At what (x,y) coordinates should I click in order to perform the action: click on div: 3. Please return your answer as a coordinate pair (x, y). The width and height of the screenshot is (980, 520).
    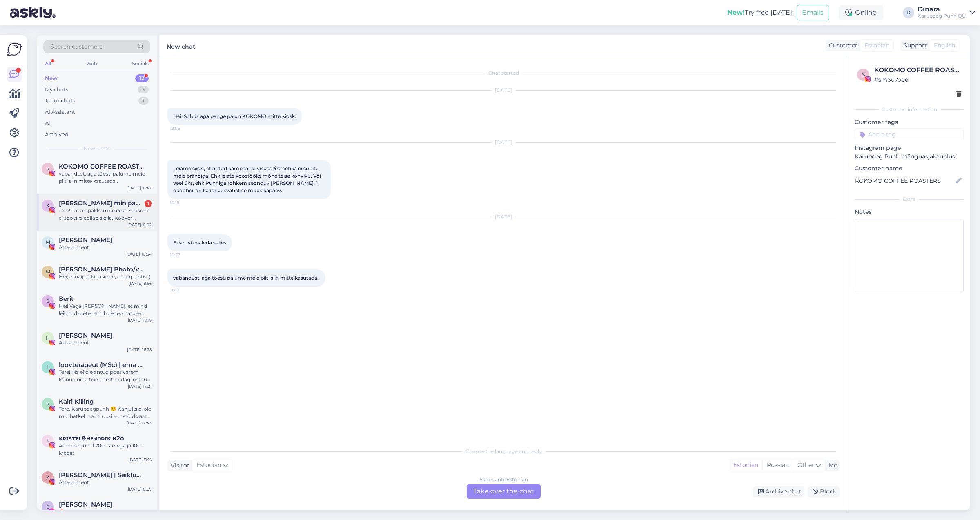
    Looking at the image, I should click on (143, 90).